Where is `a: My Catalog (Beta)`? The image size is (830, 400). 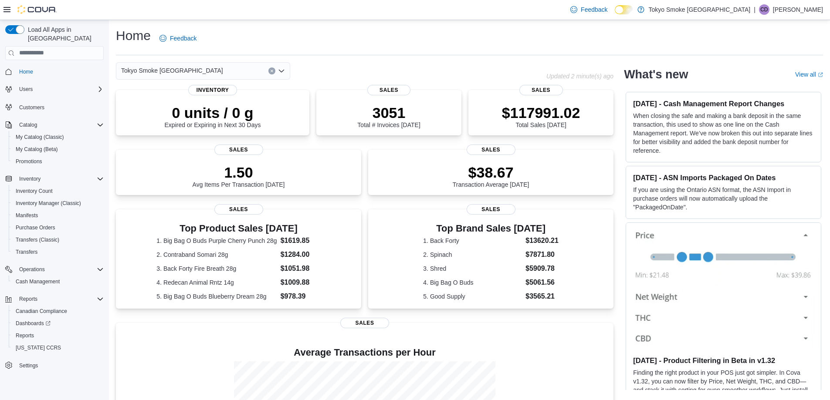
a: My Catalog (Beta) is located at coordinates (37, 149).